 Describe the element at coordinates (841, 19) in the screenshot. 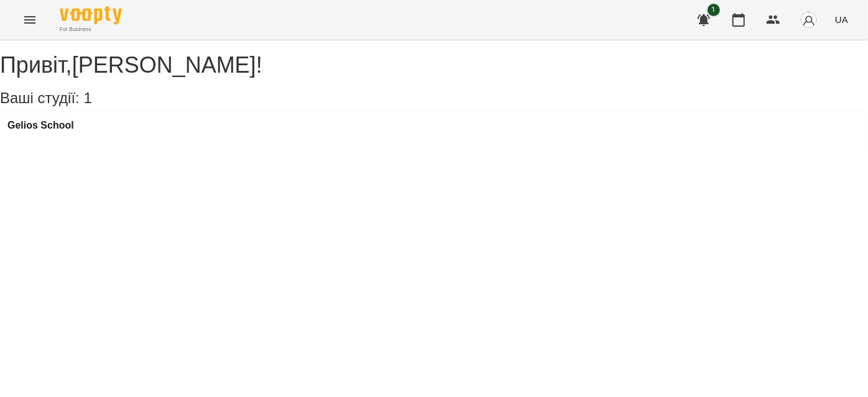

I see `span: UA` at that location.